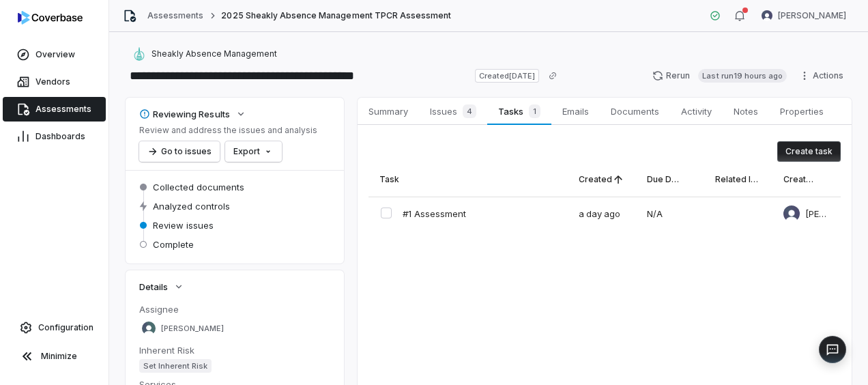  What do you see at coordinates (635, 111) in the screenshot?
I see `span: Documents` at bounding box center [635, 111].